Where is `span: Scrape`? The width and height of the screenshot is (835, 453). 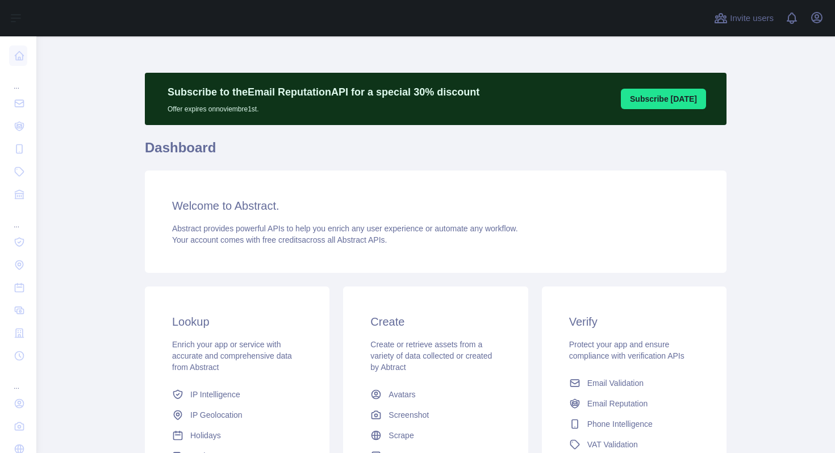 span: Scrape is located at coordinates (401, 435).